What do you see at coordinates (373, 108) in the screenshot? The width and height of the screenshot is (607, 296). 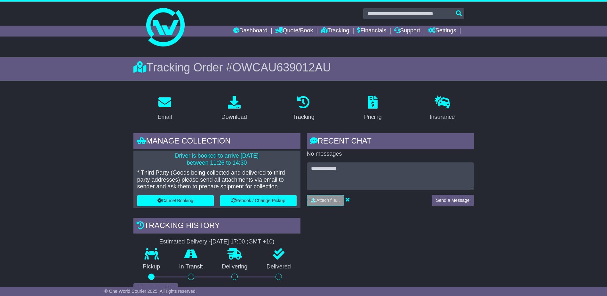 I see `a: Pricing` at bounding box center [373, 108].